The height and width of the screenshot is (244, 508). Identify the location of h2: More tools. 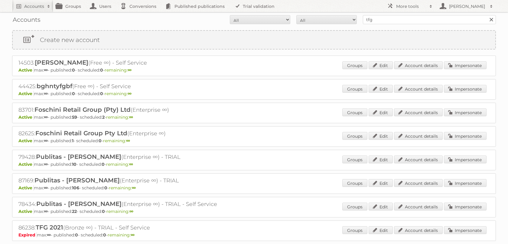
(411, 6).